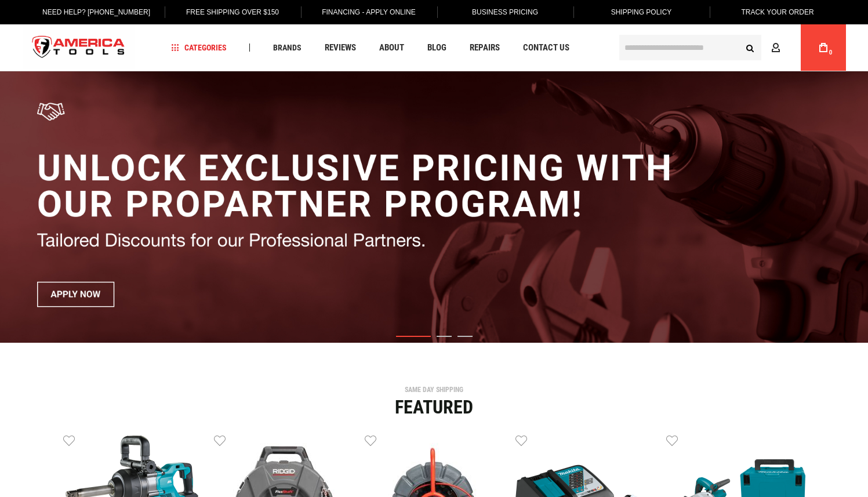 The height and width of the screenshot is (497, 868). I want to click on a: Brands, so click(287, 47).